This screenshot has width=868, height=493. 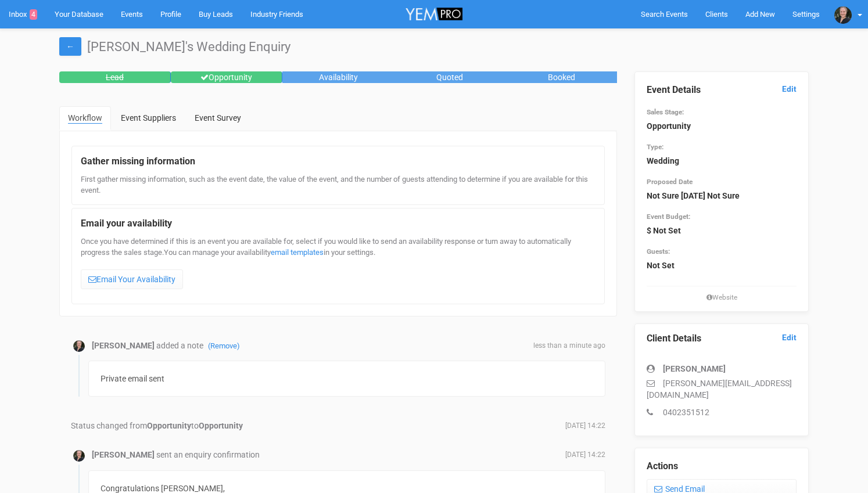 I want to click on span: Status changed from to, so click(x=156, y=426).